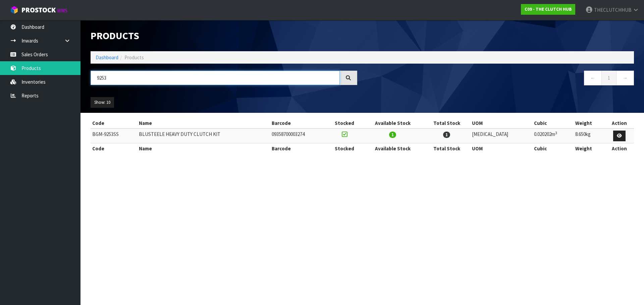 The image size is (644, 305). What do you see at coordinates (589, 136) in the screenshot?
I see `td: 8.650kg` at bounding box center [589, 136].